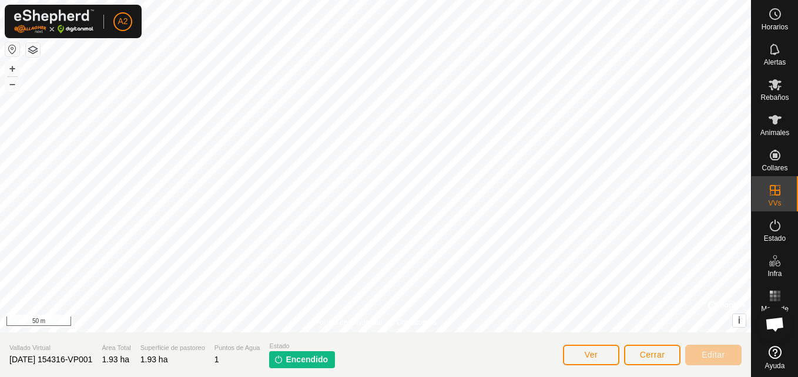 This screenshot has height=377, width=798. What do you see at coordinates (775, 203) in the screenshot?
I see `span: VVs` at bounding box center [775, 203].